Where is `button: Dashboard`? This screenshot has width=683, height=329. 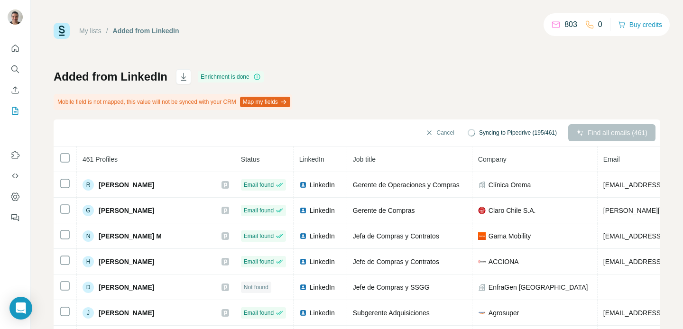
button: Dashboard is located at coordinates (15, 197).